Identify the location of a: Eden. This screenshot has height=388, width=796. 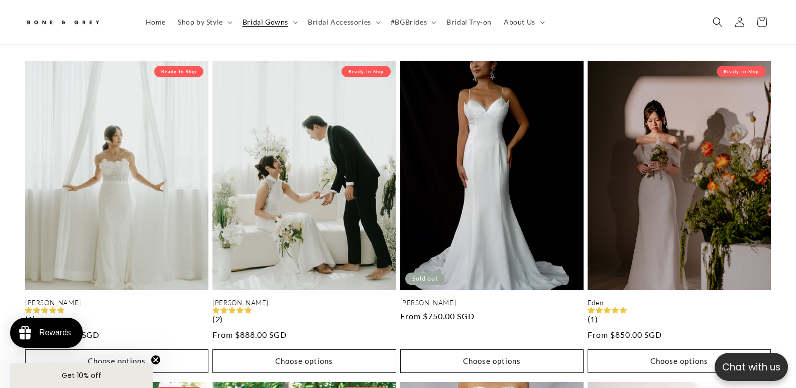
(679, 303).